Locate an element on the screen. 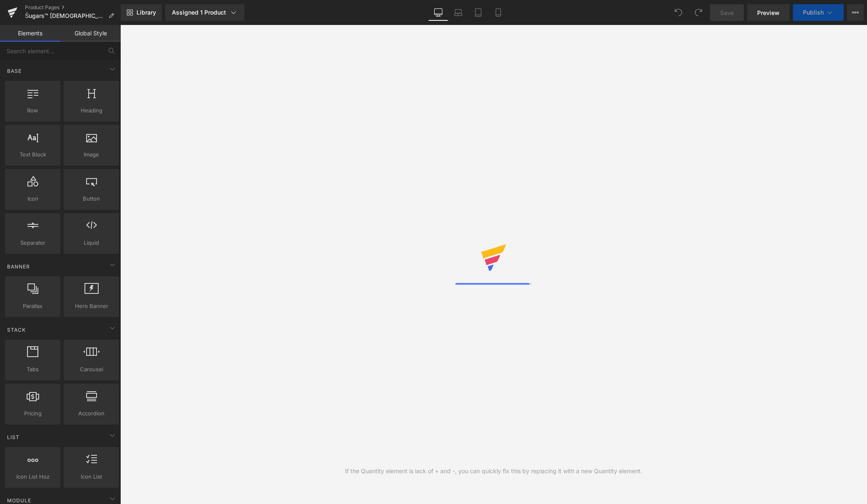 Image resolution: width=867 pixels, height=504 pixels. span: Carousel is located at coordinates (91, 369).